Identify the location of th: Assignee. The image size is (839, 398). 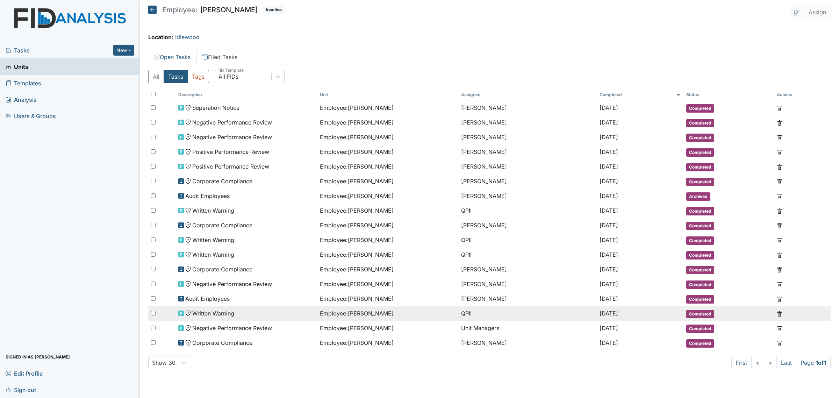
(527, 95).